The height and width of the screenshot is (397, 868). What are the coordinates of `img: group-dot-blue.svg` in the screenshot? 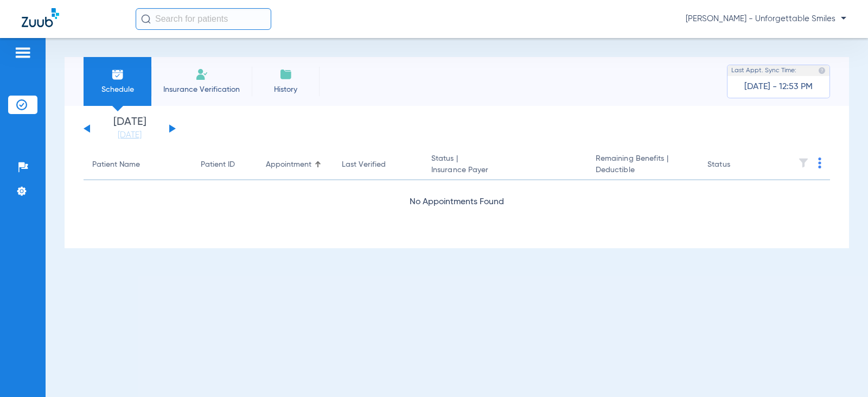 It's located at (820, 163).